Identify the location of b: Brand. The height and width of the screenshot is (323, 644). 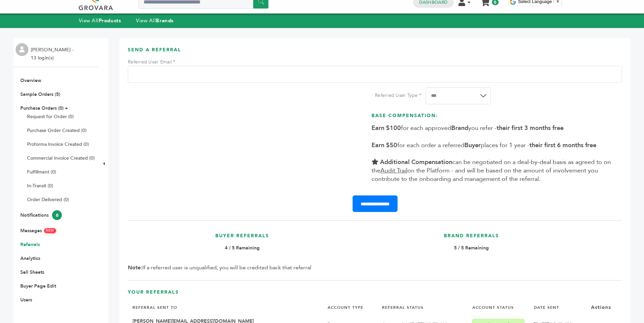
(460, 128).